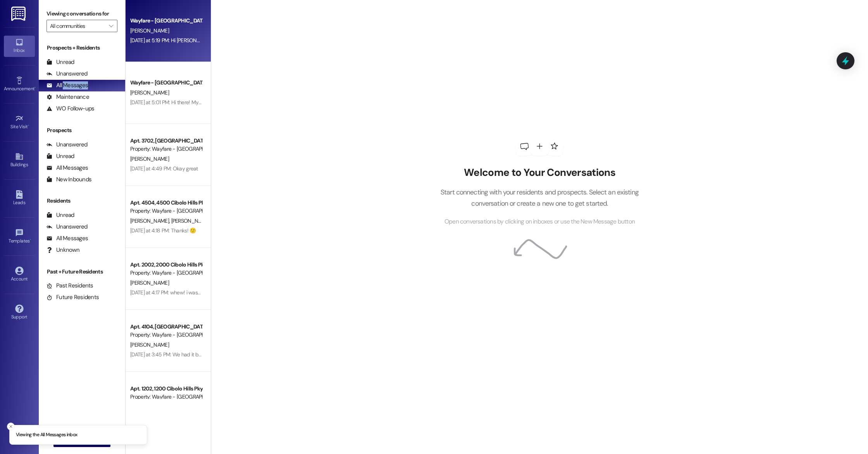  I want to click on div: Apt. 1202, 1200 Cibolo Hills Pky, so click(166, 389).